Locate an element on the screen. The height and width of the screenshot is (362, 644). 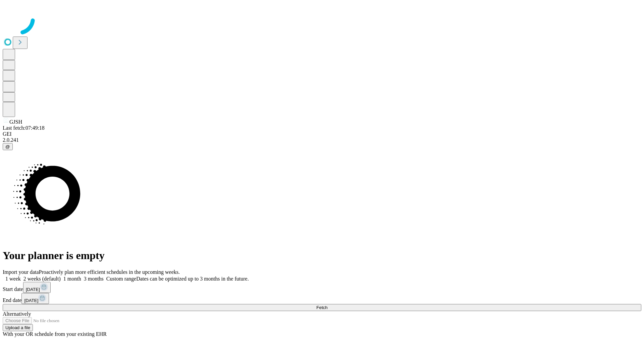
span: Fetch is located at coordinates (322, 307).